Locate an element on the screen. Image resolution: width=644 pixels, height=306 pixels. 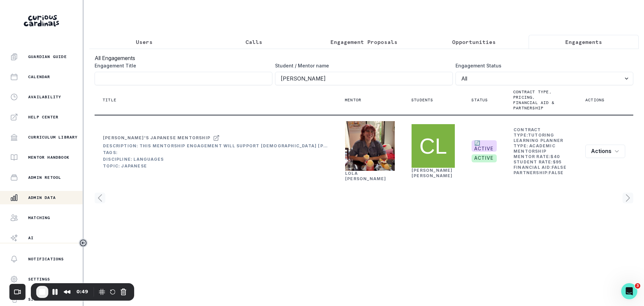
div: Tags: is located at coordinates (215, 153).